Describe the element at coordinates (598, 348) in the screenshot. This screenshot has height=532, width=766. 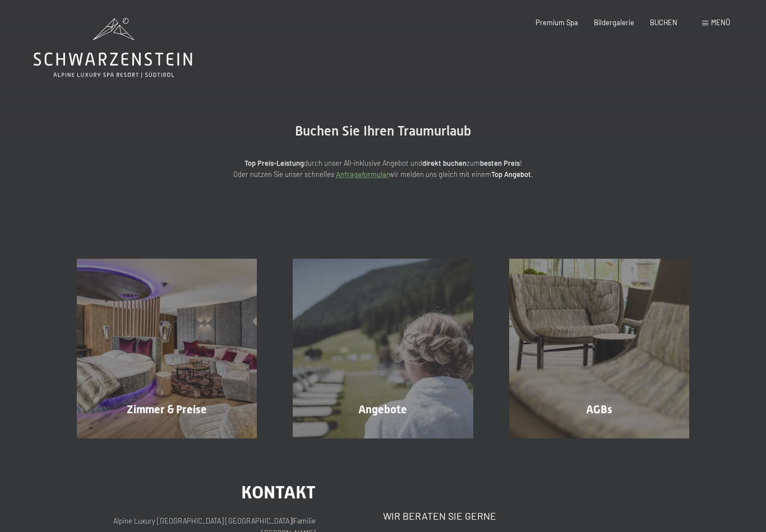
I see `a: Buchung AGBs` at that location.